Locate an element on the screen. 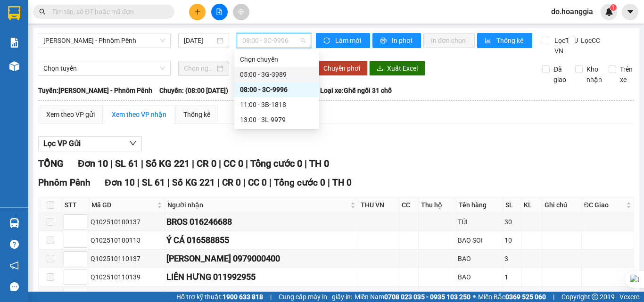  span: Miền Bắc is located at coordinates (512, 297).